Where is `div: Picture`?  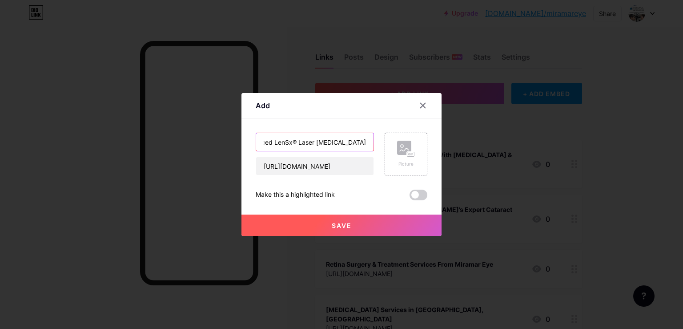
div: Picture is located at coordinates (406, 164).